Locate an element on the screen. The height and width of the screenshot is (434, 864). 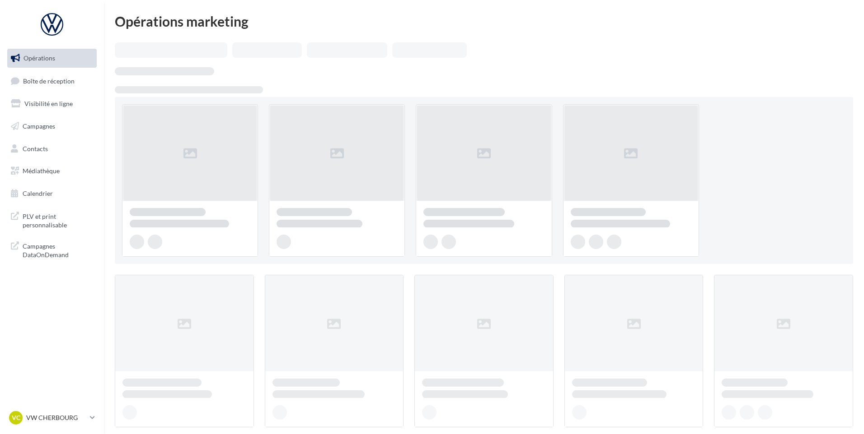
a: Calendrier is located at coordinates (52, 194).